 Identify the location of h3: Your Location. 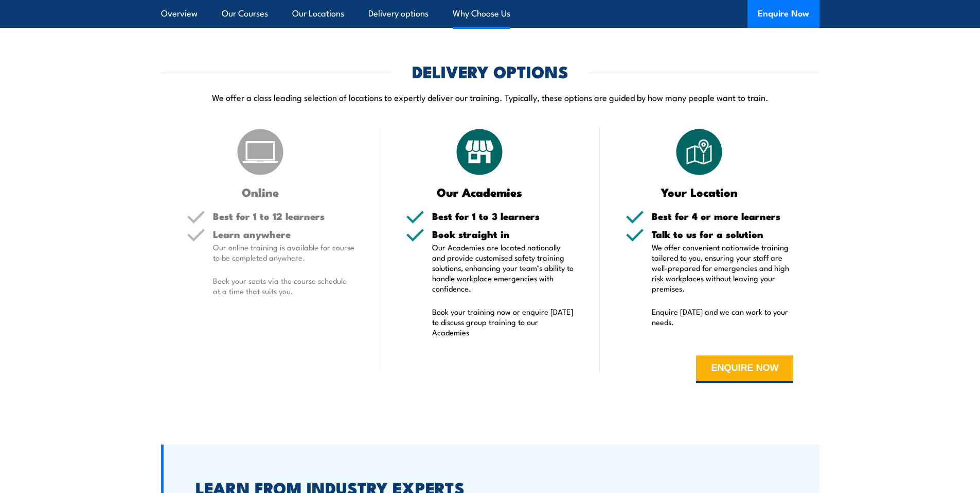
(699, 192).